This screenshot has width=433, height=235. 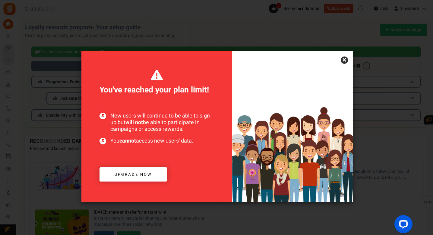 I want to click on span: Upgrade now, so click(x=133, y=174).